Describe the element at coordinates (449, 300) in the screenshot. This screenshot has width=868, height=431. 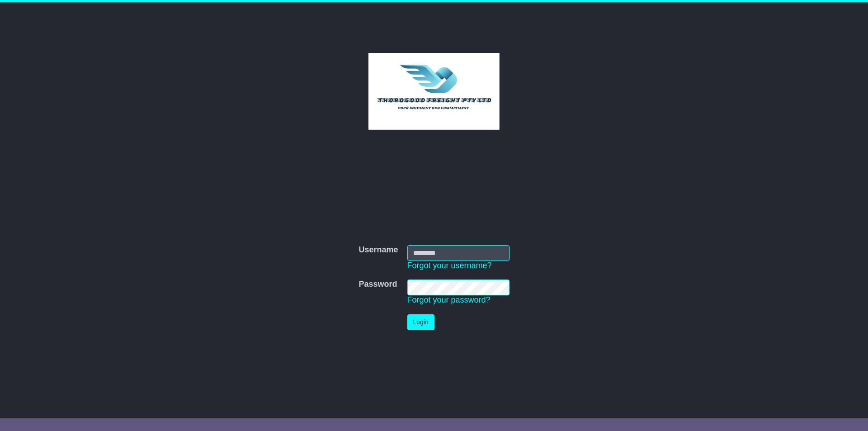
I see `a: Forgot your password?` at that location.